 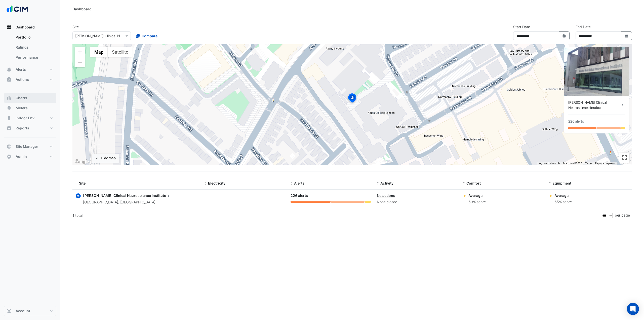 I want to click on button: Keyboard shortcuts, so click(x=549, y=164).